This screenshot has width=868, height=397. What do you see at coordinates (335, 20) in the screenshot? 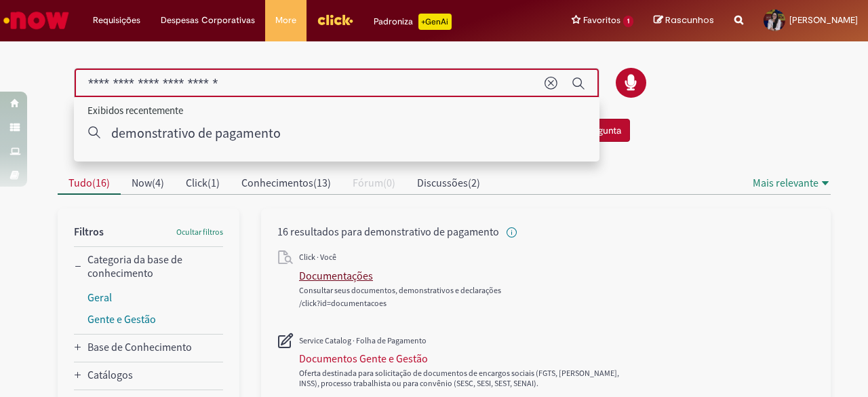
I see `img: click_logo_yellow_360x200.png` at bounding box center [335, 20].